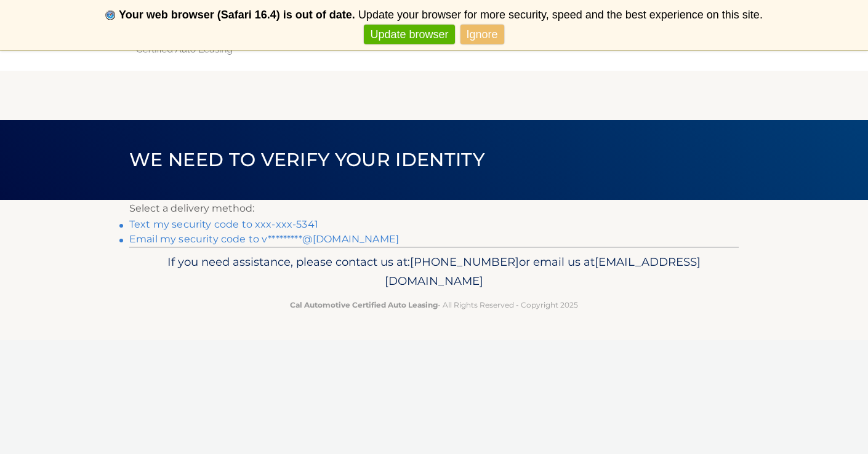 The image size is (868, 454). I want to click on span: Update your browser for more security, speed and the best experience on this site., so click(560, 15).